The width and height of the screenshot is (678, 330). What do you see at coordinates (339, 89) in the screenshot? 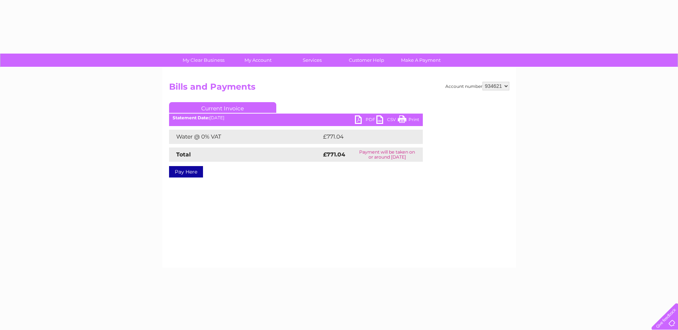
I see `h2: Bills and Payments` at bounding box center [339, 89].